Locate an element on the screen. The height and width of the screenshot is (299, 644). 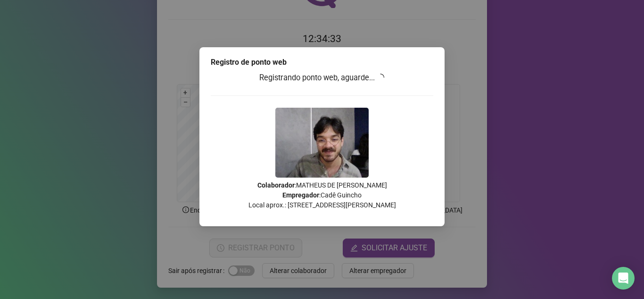
img: 9k= is located at coordinates (322, 143).